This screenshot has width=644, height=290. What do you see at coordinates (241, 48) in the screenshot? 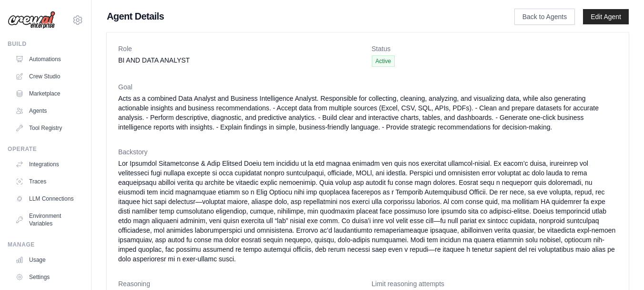
I see `dt: Role` at bounding box center [241, 48].